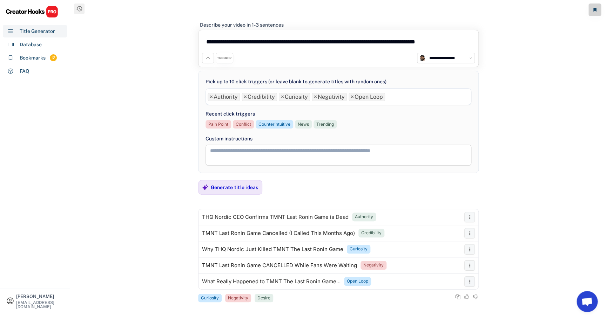  What do you see at coordinates (294, 97) in the screenshot?
I see `li: Curiosity` at bounding box center [294, 97].